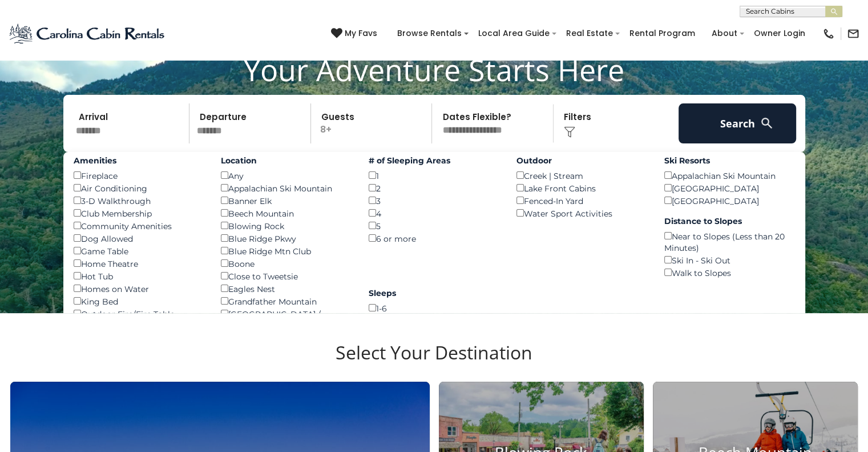 The width and height of the screenshot is (868, 452). What do you see at coordinates (514, 33) in the screenshot?
I see `a: Local Area Guide` at bounding box center [514, 33].